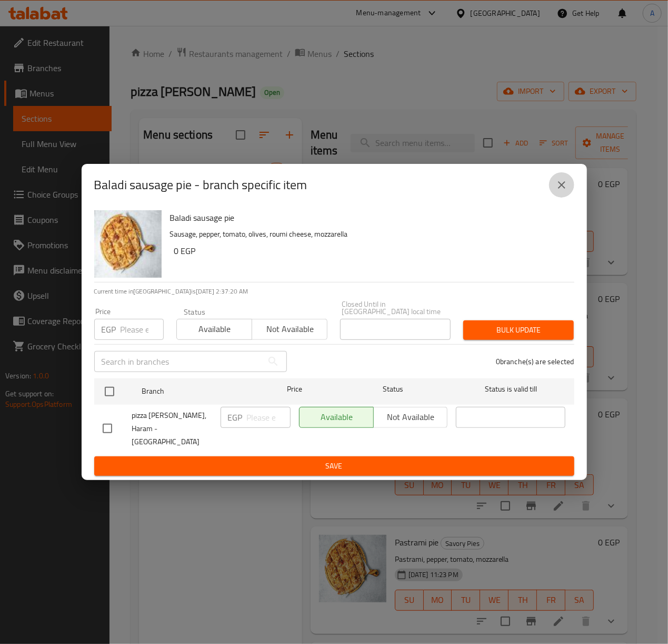 The image size is (668, 644). What do you see at coordinates (197, 391) in the screenshot?
I see `span: Branch` at bounding box center [197, 391].